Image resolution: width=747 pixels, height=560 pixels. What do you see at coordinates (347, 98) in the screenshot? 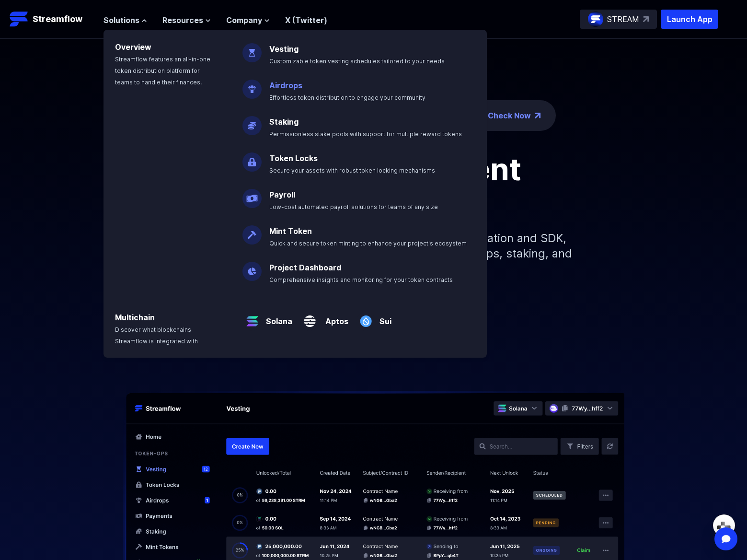
I see `span: Effortless token distribution to engage your community` at bounding box center [347, 98].